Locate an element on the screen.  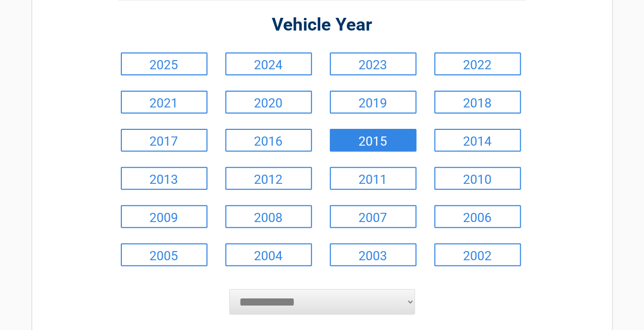
a: 2010 is located at coordinates (478, 178).